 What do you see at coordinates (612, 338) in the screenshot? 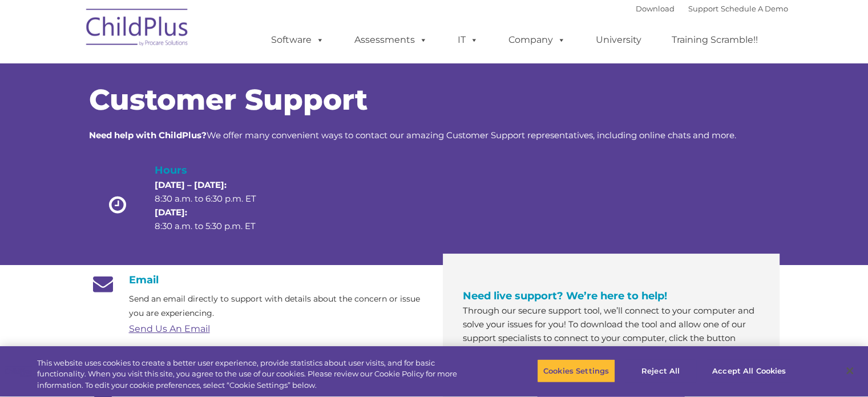
I see `p: Through our secure support tool, we’ll connect to your computer and solve your issues for you! To...` at bounding box center [612, 338].